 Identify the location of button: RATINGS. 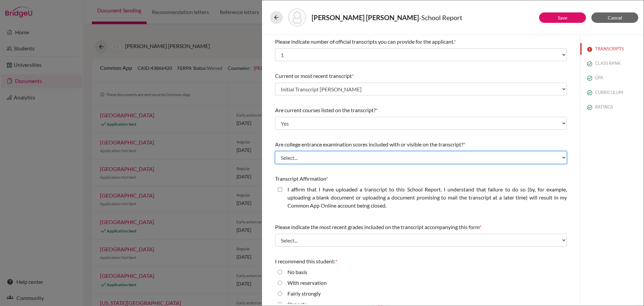
(612, 107).